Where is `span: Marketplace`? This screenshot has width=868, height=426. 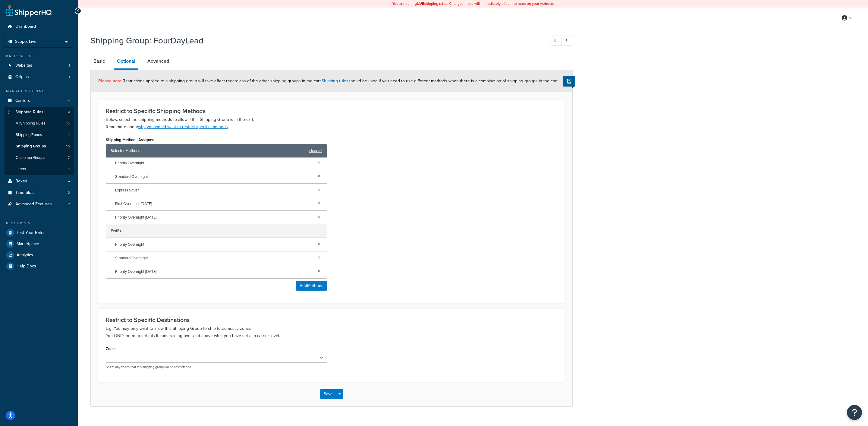 span: Marketplace is located at coordinates (28, 243).